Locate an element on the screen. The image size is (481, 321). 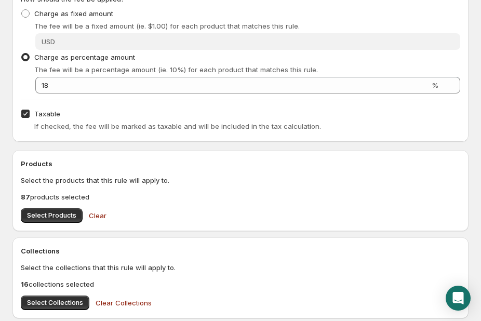
p: Select the collections that this rule will apply to. is located at coordinates (240, 267).